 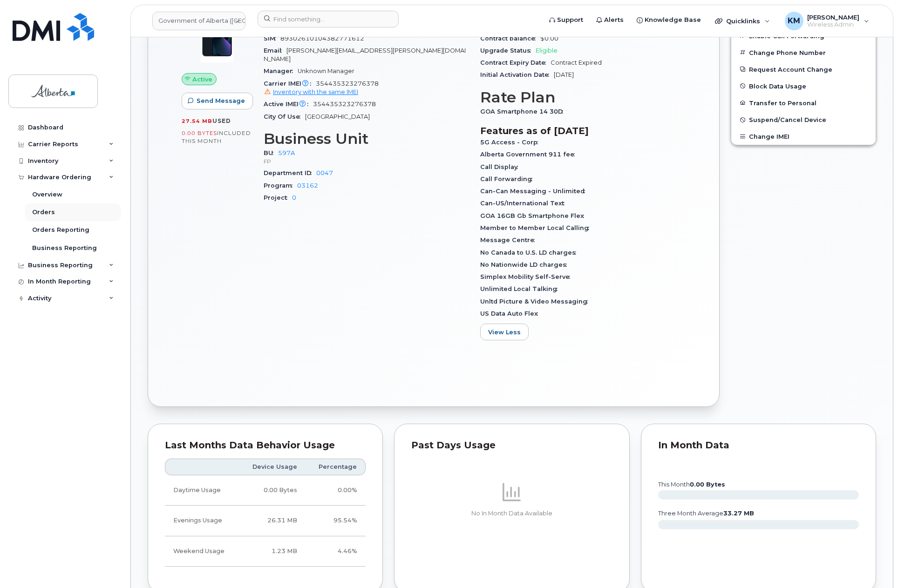 What do you see at coordinates (272, 490) in the screenshot?
I see `td: 0.00 Bytes` at bounding box center [272, 490].